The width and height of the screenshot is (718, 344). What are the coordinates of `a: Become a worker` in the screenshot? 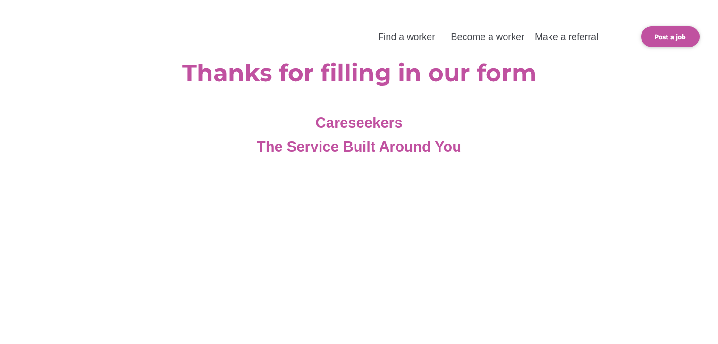 It's located at (487, 37).